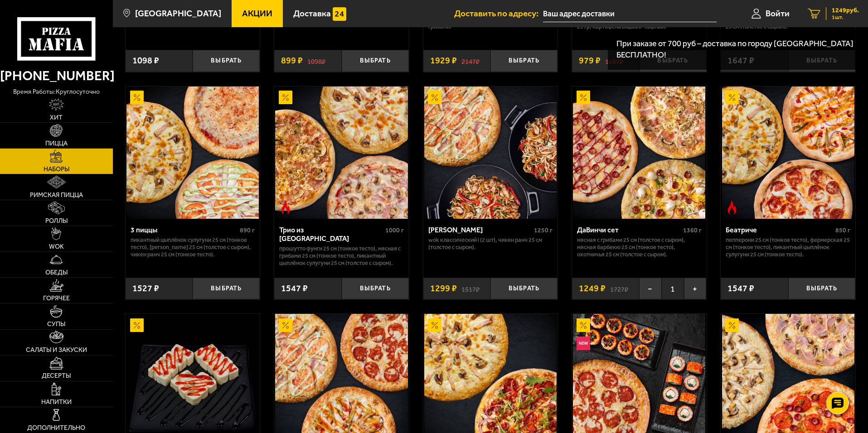  I want to click on span: 1527 ₽, so click(145, 288).